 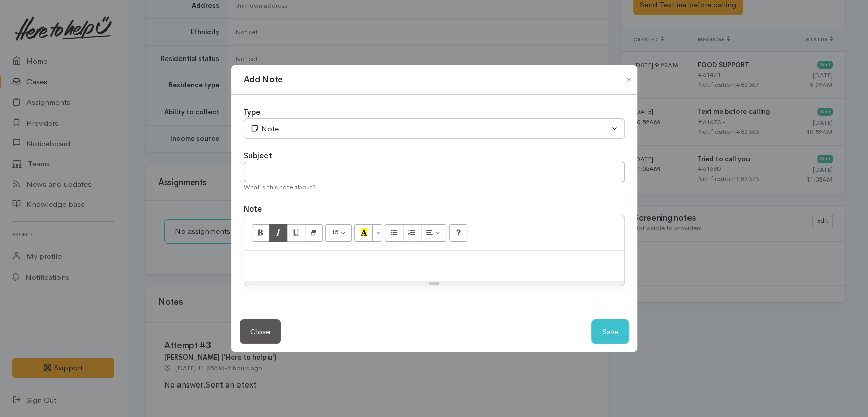 What do you see at coordinates (258, 156) in the screenshot?
I see `label: Subject` at bounding box center [258, 156].